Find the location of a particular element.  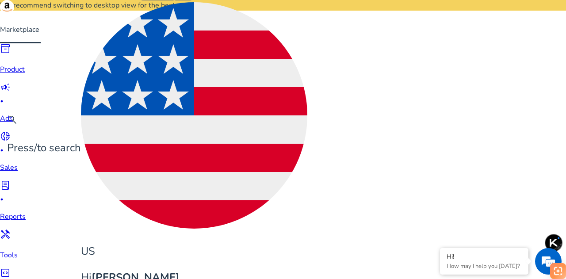

p: How may I help you today? is located at coordinates (484, 266).